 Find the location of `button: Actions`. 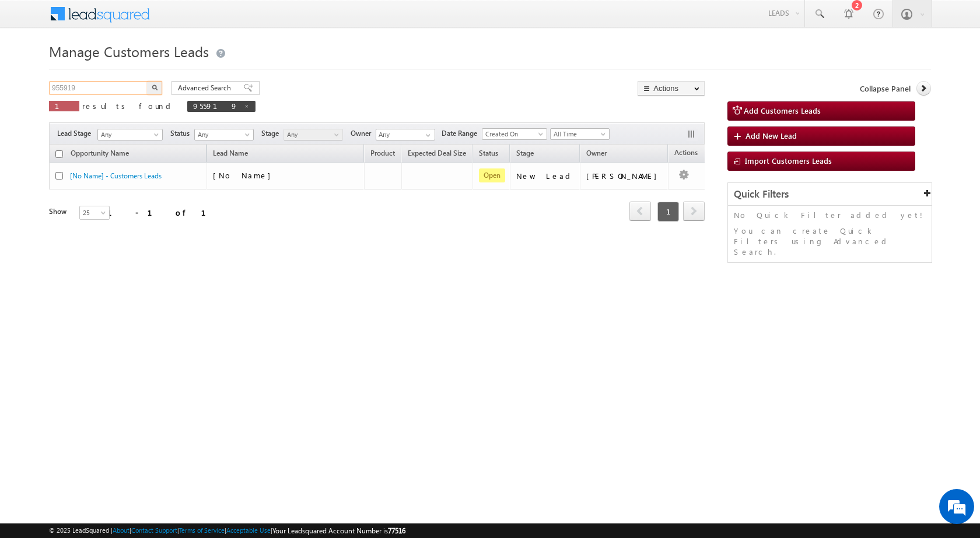

button: Actions is located at coordinates (671, 88).